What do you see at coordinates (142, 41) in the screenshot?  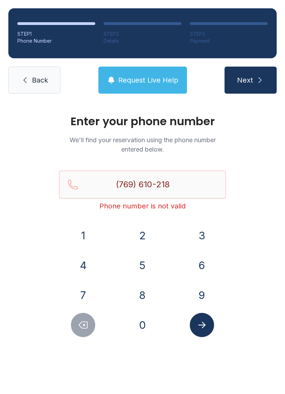 I see `div: Details` at bounding box center [142, 41].